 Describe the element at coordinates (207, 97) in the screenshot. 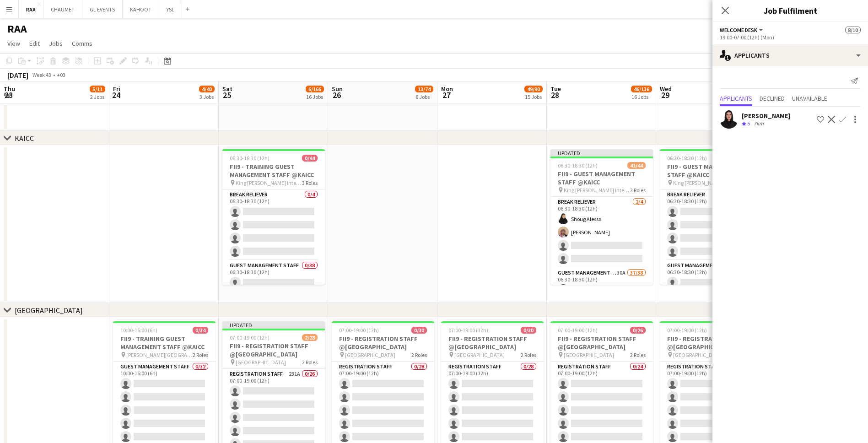

I see `div: 3 Jobs` at that location.